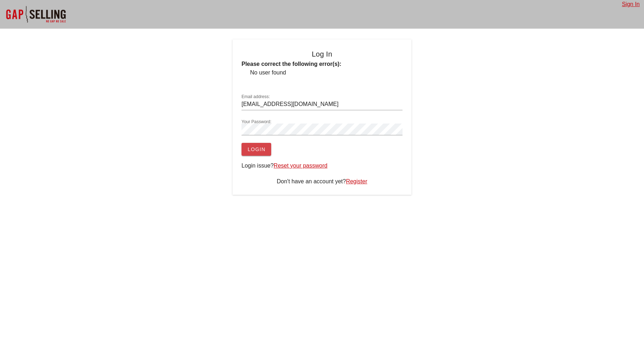 The width and height of the screenshot is (644, 338). What do you see at coordinates (300, 166) in the screenshot?
I see `a: Reset your password` at bounding box center [300, 166].